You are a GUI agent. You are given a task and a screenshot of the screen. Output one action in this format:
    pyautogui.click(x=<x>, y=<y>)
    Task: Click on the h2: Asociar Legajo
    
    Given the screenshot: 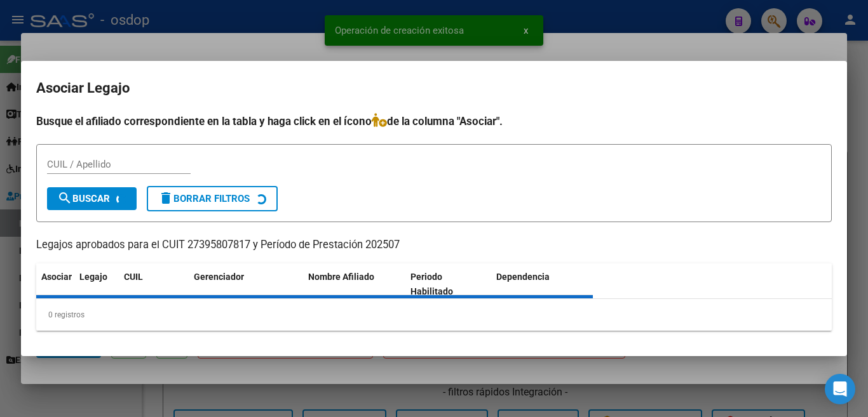 What is the action you would take?
    pyautogui.click(x=434, y=88)
    